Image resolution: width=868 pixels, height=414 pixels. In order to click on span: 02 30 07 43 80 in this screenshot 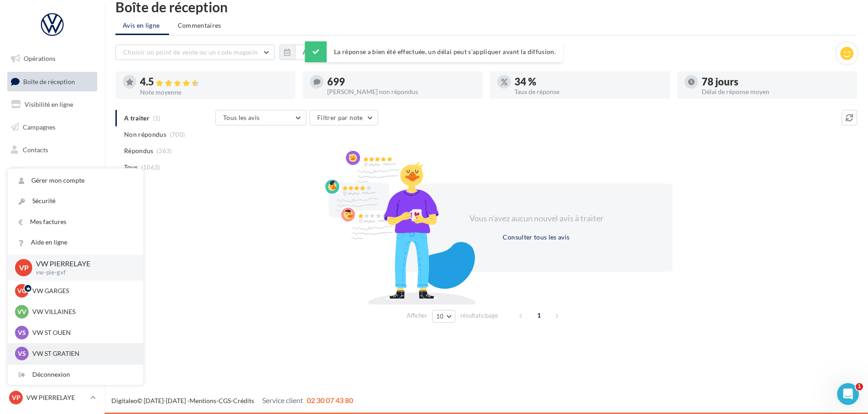, I will do `click(330, 400)`.